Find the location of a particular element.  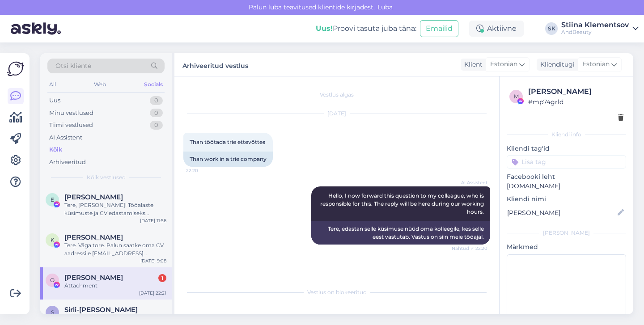

p: Kliendi tag'id is located at coordinates (566, 148).